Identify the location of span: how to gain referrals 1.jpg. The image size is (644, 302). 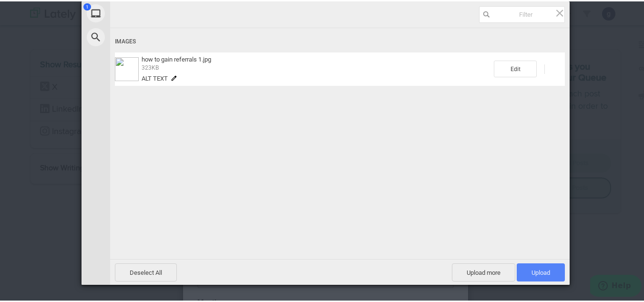
(177, 58).